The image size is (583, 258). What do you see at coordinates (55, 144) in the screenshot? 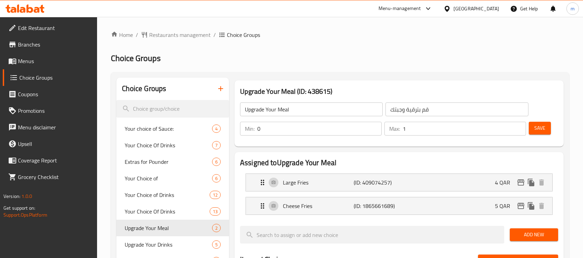
I see `span: Upsell` at bounding box center [55, 144].